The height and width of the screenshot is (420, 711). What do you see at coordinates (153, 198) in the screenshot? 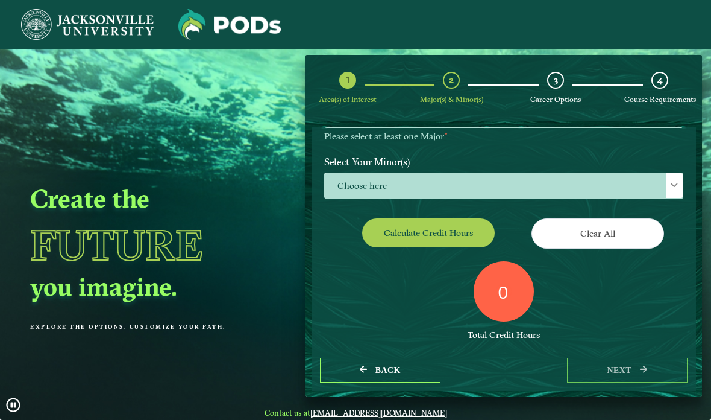
I see `h2: Create the` at bounding box center [153, 198].